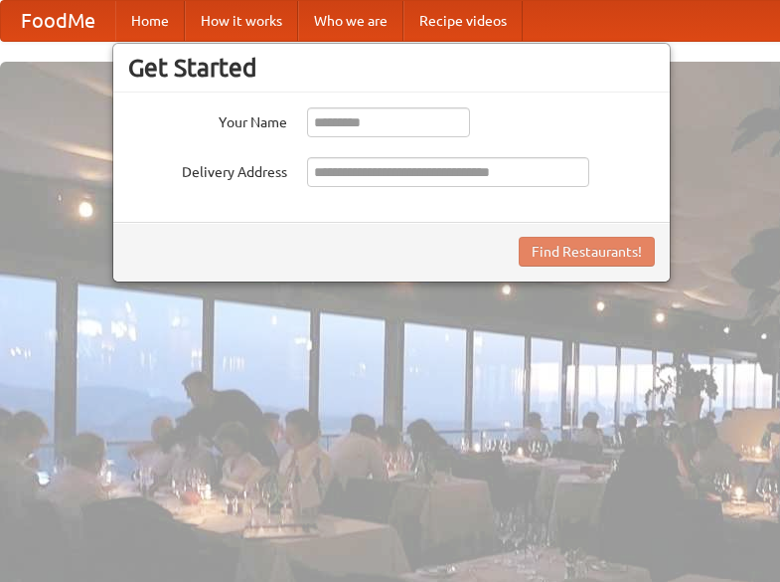  What do you see at coordinates (351, 21) in the screenshot?
I see `a: Who we are` at bounding box center [351, 21].